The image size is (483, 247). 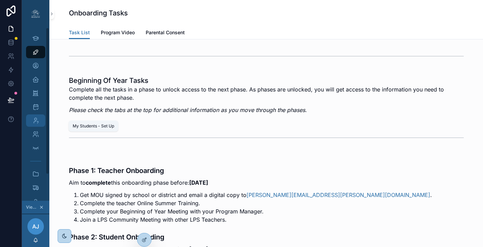 What do you see at coordinates (272, 195) in the screenshot?
I see `li: Get MOU signed by school or district and email a digital copy to .` at bounding box center [272, 195].